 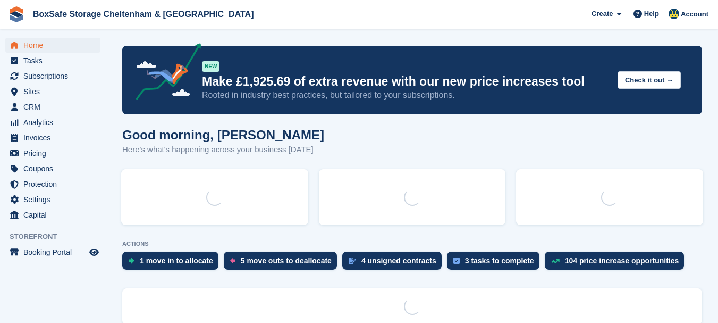 What do you see at coordinates (55, 215) in the screenshot?
I see `span: Capital` at bounding box center [55, 215].